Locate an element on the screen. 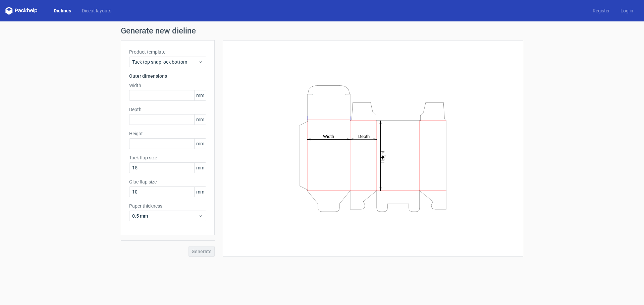 The width and height of the screenshot is (644, 305). label: Width is located at coordinates (168, 85).